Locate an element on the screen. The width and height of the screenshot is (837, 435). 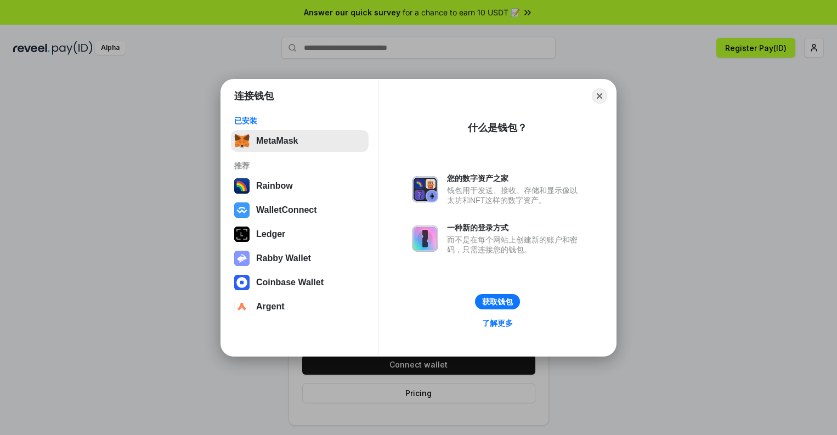
button: MetaMask is located at coordinates (300, 141).